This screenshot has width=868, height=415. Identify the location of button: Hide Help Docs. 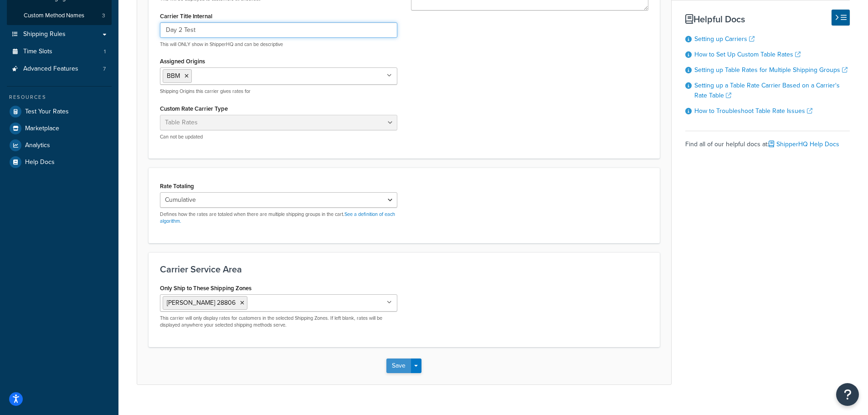
(840, 17).